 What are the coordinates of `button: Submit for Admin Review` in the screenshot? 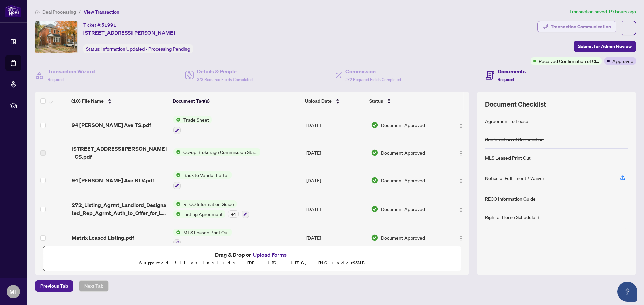 It's located at (604, 46).